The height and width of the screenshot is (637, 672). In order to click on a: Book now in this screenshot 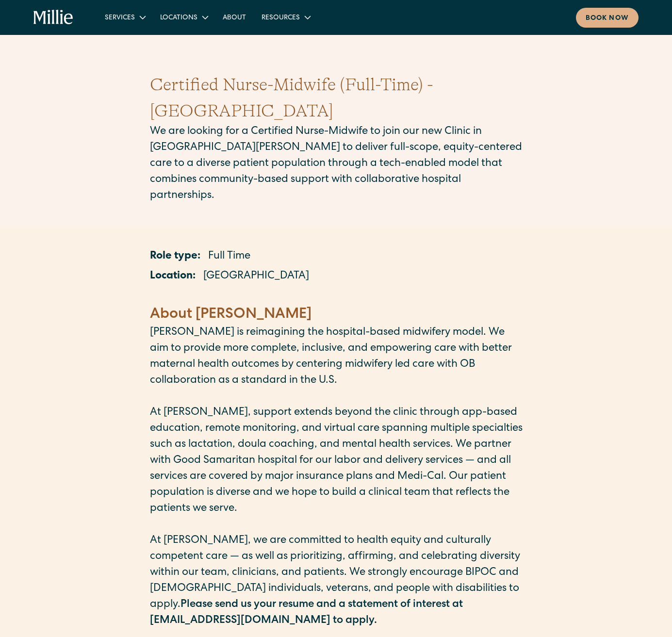, I will do `click(607, 17)`.